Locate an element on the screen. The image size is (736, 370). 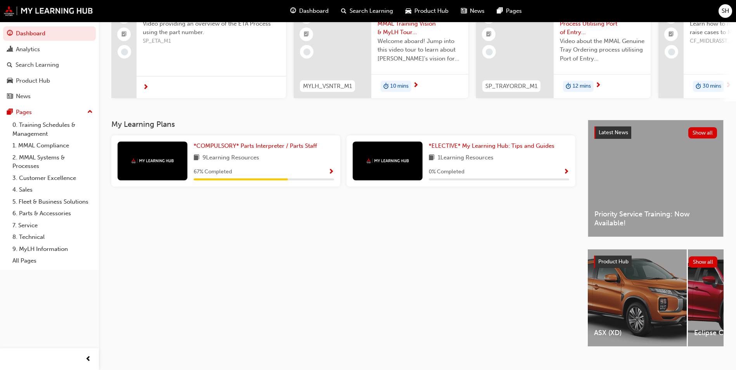
span: 12 mins is located at coordinates (582, 86).